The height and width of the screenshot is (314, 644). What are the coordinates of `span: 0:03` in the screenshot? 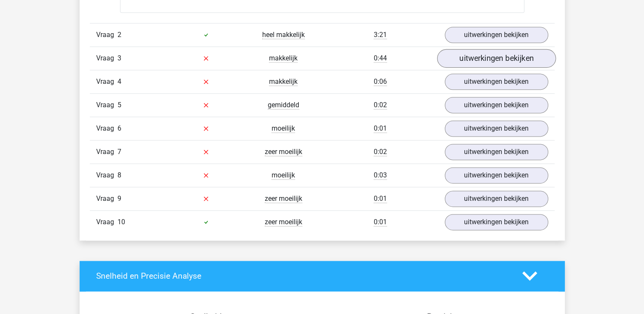 It's located at (380, 175).